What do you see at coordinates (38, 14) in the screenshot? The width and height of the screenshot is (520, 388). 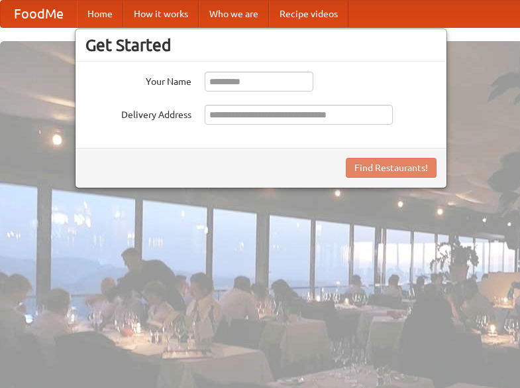 I see `a: FoodMe` at bounding box center [38, 14].